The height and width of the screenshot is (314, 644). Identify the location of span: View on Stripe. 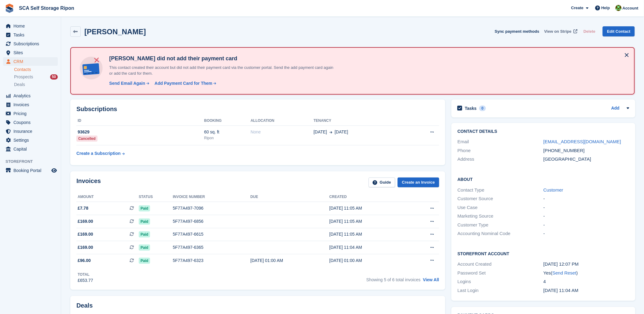
(558, 31).